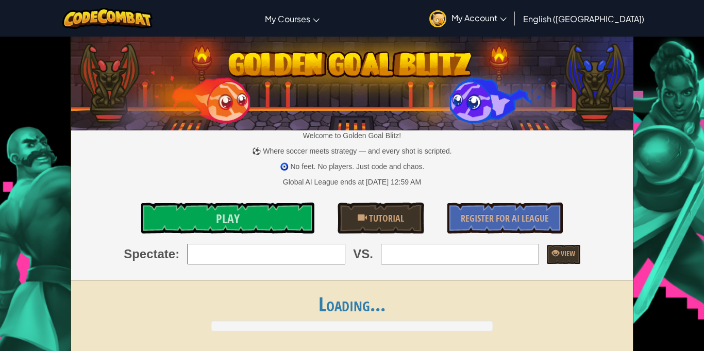  Describe the element at coordinates (107, 18) in the screenshot. I see `img: CodeCombat logo` at that location.